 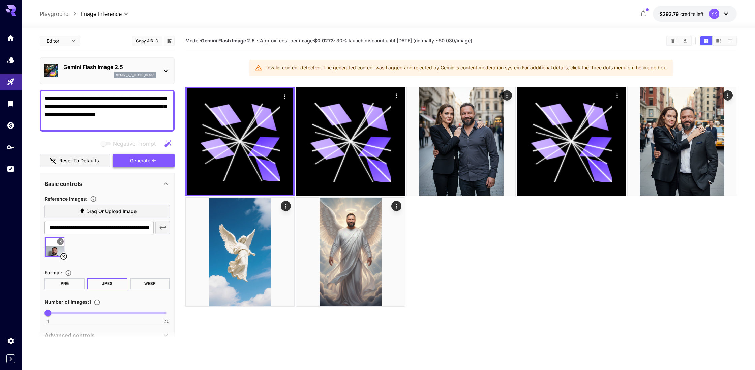 What do you see at coordinates (150, 283) in the screenshot?
I see `button: WEBP` at bounding box center [150, 283].